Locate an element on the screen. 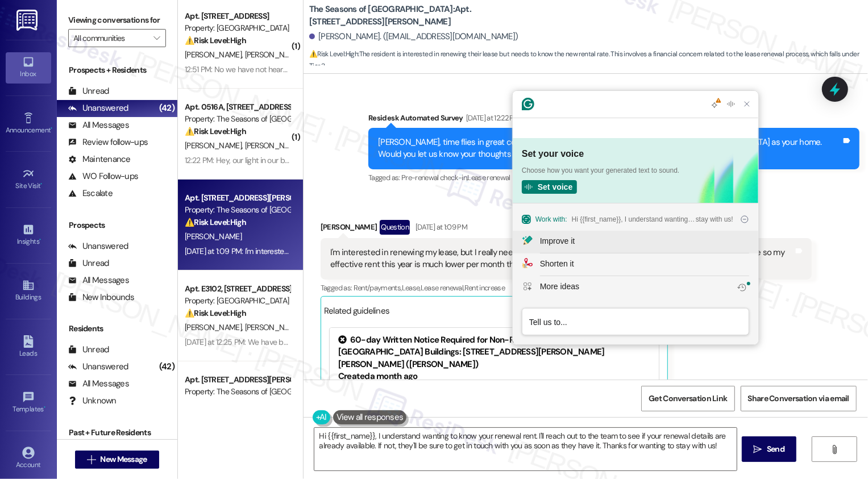 This screenshot has width=868, height=479. div: Maintenance is located at coordinates (99, 159).